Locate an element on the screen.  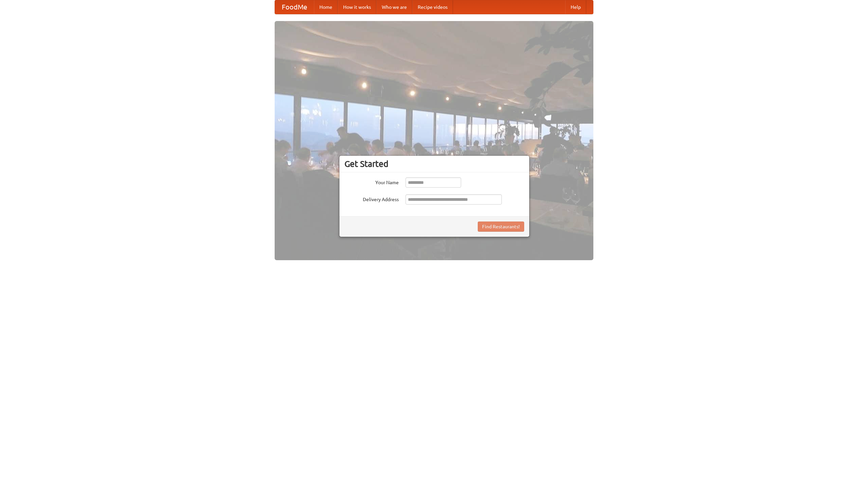
a: How it works is located at coordinates (357, 7).